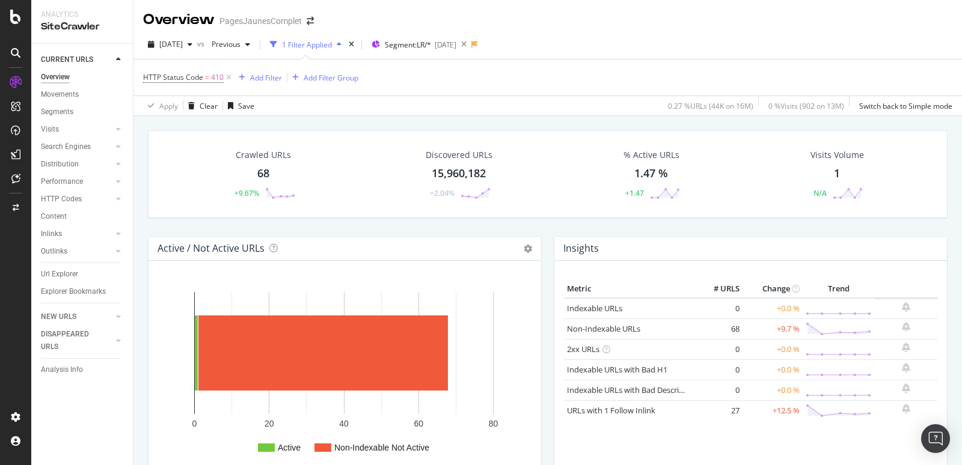 The width and height of the screenshot is (962, 465). Describe the element at coordinates (160, 106) in the screenshot. I see `button: Apply` at that location.